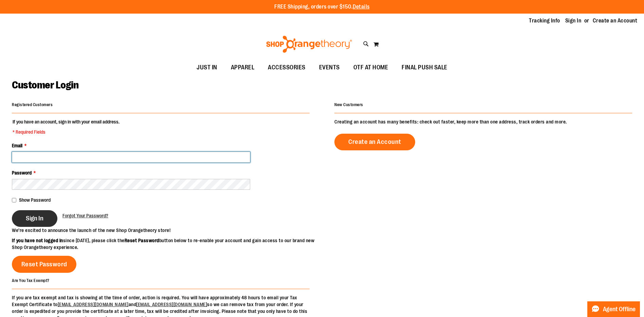  Describe the element at coordinates (349, 105) in the screenshot. I see `strong: New Customers` at that location.